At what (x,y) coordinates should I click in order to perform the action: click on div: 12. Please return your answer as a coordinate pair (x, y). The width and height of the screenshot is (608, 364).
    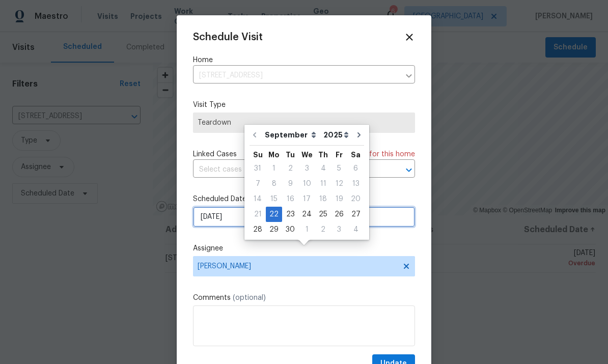
    Looking at the image, I should click on (339, 184).